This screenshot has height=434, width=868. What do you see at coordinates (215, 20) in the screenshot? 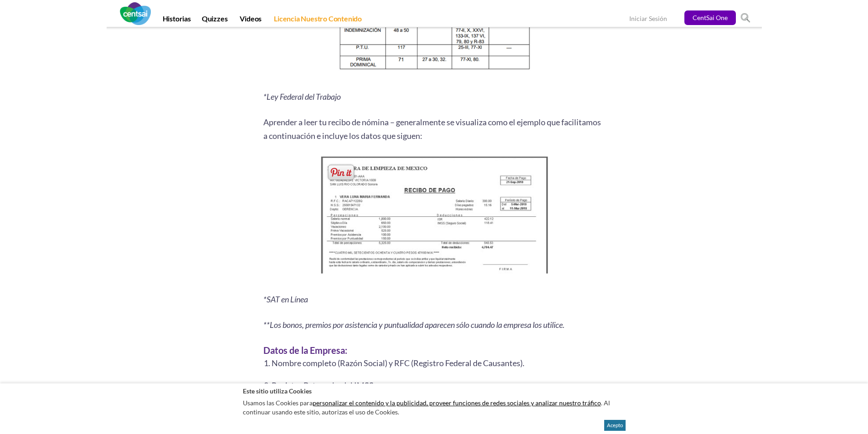
I see `a: Quizzes` at bounding box center [215, 20].